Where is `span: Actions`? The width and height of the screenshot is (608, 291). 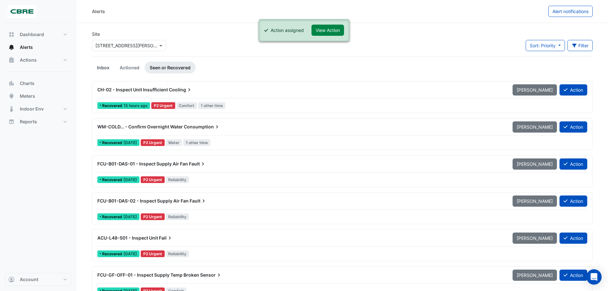
span: Actions is located at coordinates (28, 60).